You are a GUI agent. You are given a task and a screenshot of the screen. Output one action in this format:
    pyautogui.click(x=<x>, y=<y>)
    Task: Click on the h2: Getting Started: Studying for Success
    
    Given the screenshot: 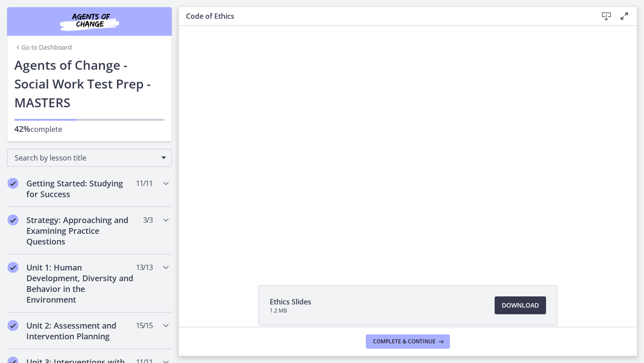 What is the action you would take?
    pyautogui.click(x=81, y=188)
    